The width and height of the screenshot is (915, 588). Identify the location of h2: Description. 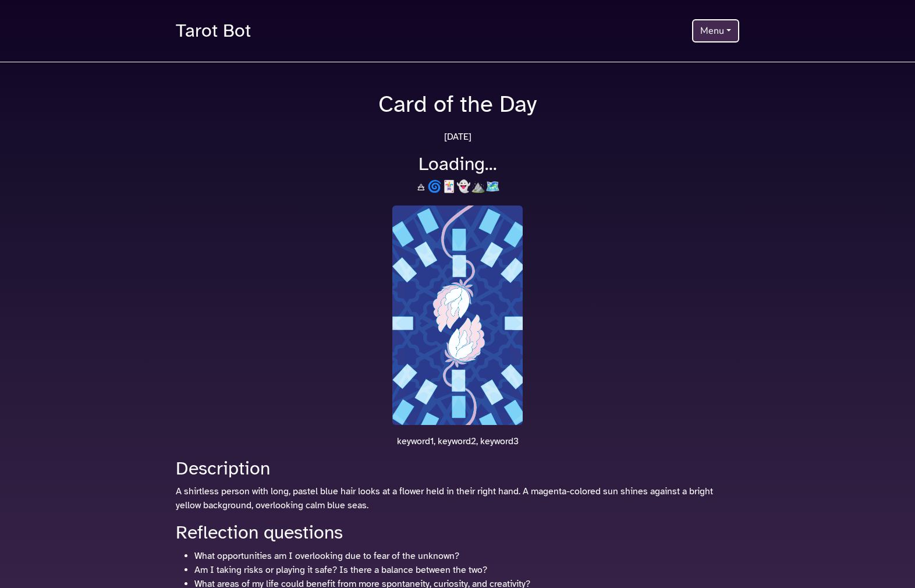
(458, 468).